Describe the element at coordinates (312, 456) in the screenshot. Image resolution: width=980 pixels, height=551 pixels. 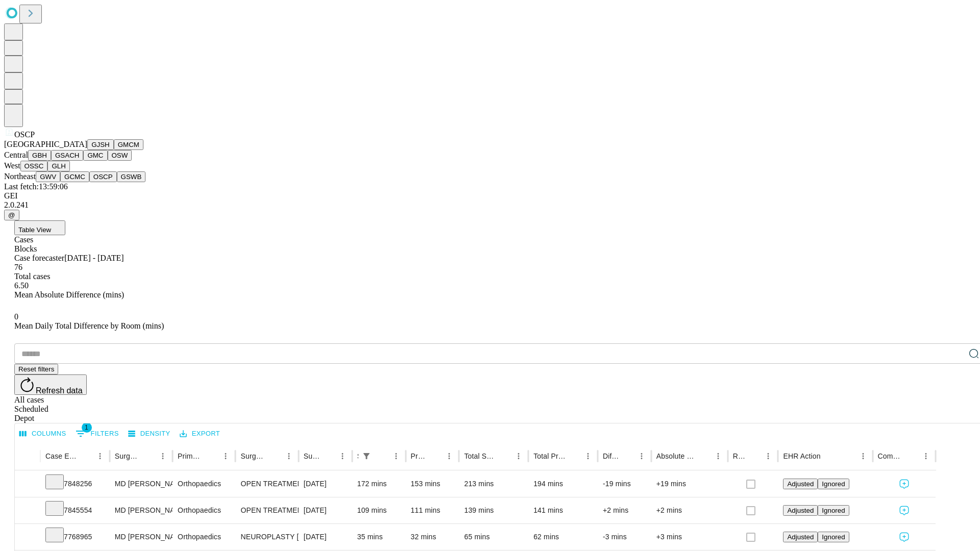
I see `div: Surgery Date` at that location.